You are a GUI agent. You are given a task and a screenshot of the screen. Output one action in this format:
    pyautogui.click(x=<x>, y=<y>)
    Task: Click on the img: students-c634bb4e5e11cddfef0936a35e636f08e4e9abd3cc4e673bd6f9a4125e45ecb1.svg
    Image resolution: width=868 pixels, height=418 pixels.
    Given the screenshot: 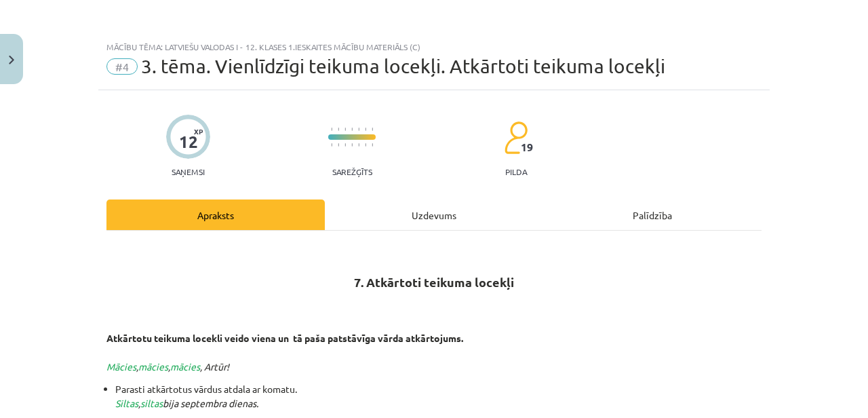 What is the action you would take?
    pyautogui.click(x=515, y=138)
    